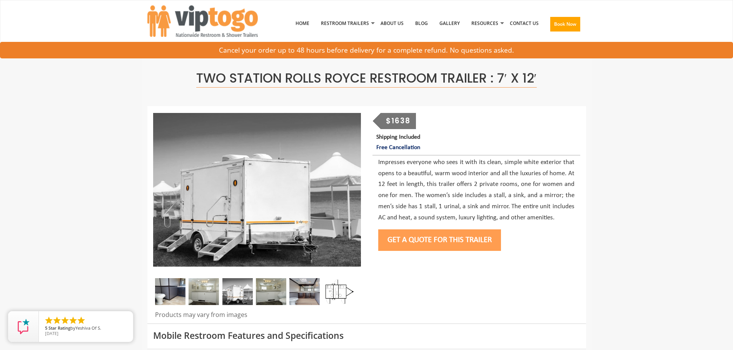 This screenshot has height=350, width=733. I want to click on img: Gel 2 station 02, so click(204, 292).